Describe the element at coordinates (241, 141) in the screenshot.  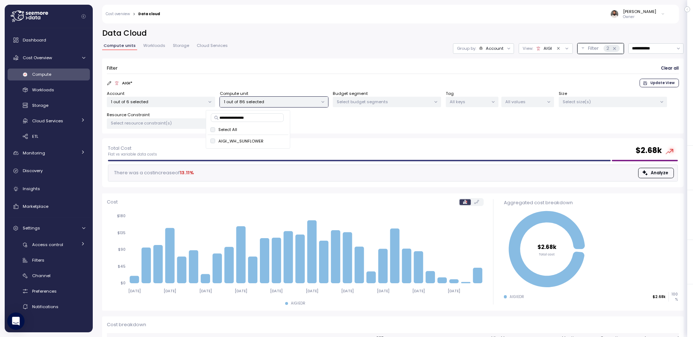
I see `p: AIGI_WH_SUNFLOWER` at that location.